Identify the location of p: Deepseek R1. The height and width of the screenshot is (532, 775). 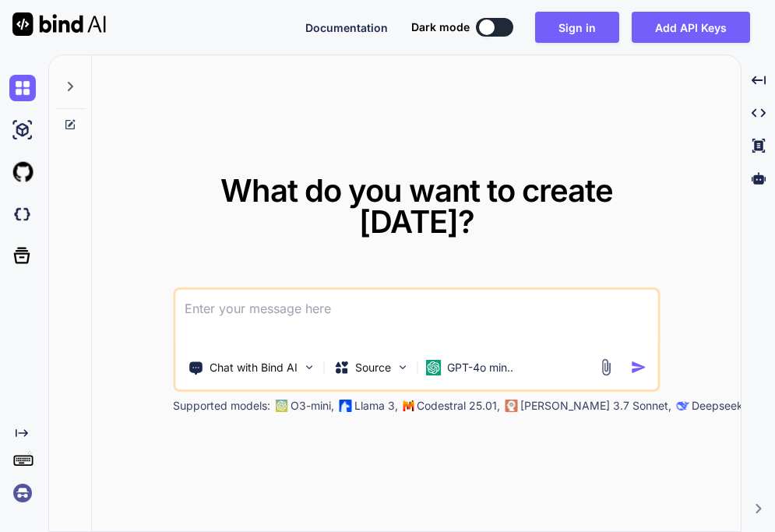
(724, 405).